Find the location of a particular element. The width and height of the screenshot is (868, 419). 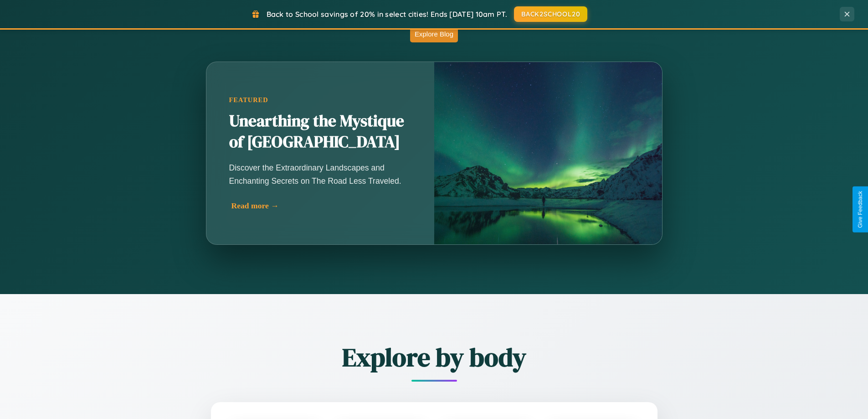

button: BACK2SCHOOL20 is located at coordinates (551, 14).